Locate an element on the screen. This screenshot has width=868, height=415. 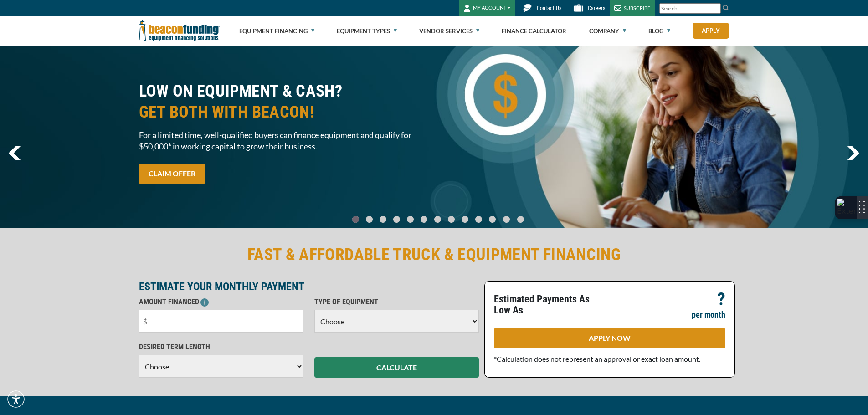
p: DESIRED TERM LENGTH is located at coordinates (221, 347).